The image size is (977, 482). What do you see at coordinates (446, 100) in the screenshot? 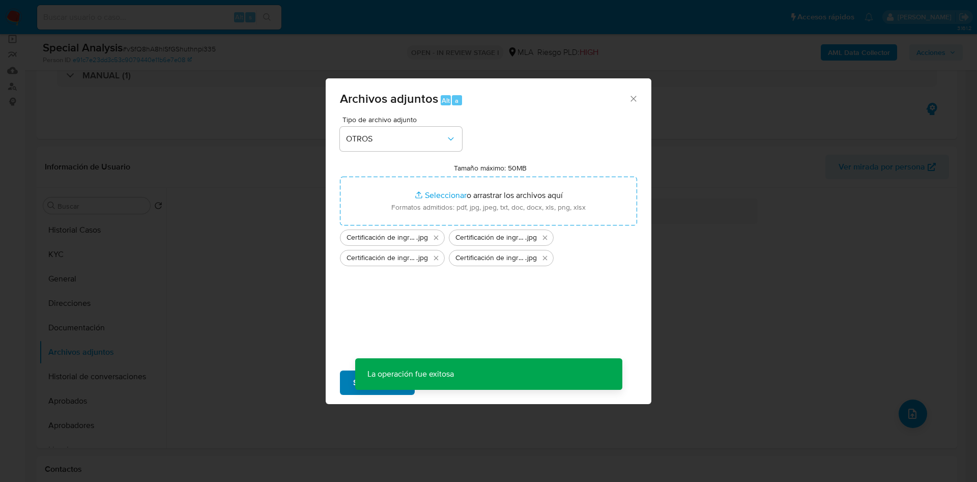
I see `span: Alt` at bounding box center [446, 100].